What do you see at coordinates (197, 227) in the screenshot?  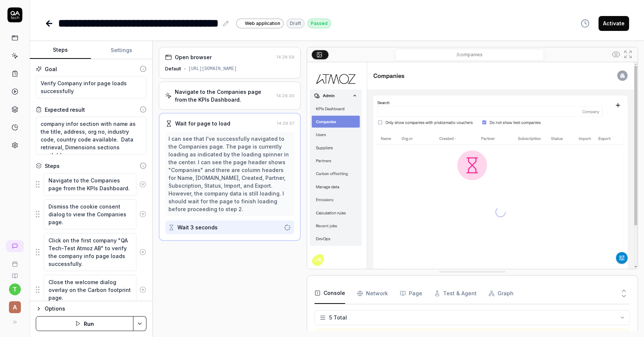 I see `div: Wait 3 seconds` at bounding box center [197, 227].